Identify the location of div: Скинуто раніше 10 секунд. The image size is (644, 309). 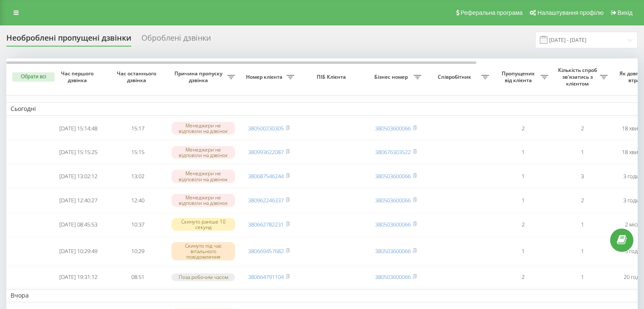
(203, 224).